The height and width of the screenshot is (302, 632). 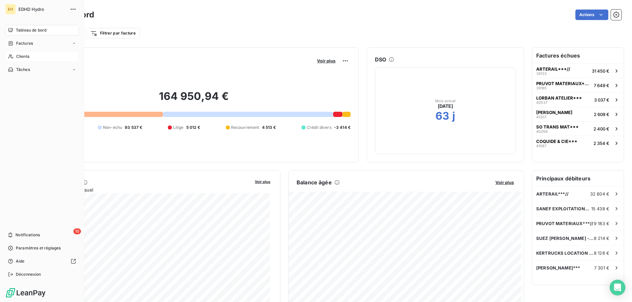 What do you see at coordinates (31, 30) in the screenshot?
I see `span: Tableau de bord` at bounding box center [31, 30].